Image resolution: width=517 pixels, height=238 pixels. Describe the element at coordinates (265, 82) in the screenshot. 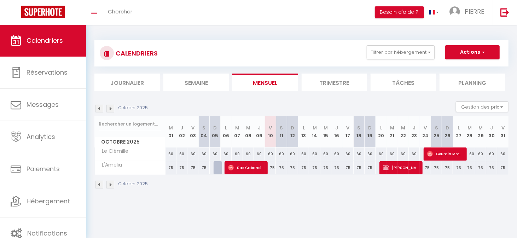

I see `li: Mensuel` at that location.